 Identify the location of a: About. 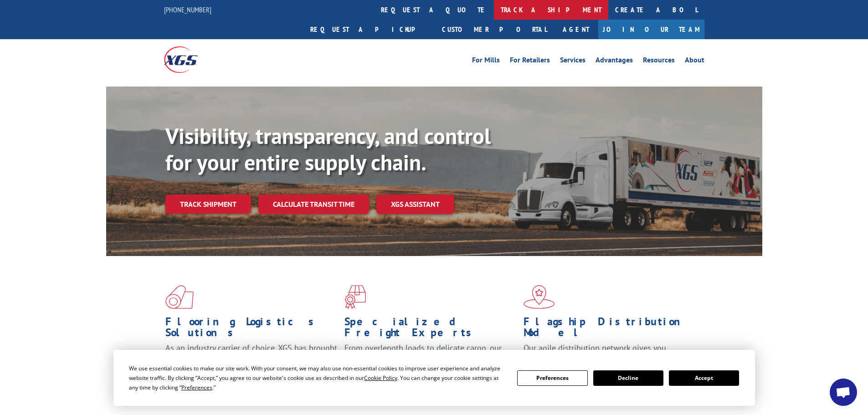
(694, 61).